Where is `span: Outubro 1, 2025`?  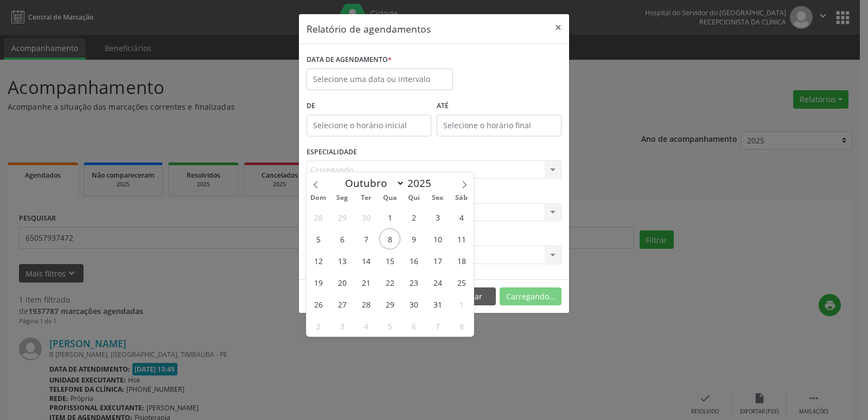 span: Outubro 1, 2025 is located at coordinates (390, 217).